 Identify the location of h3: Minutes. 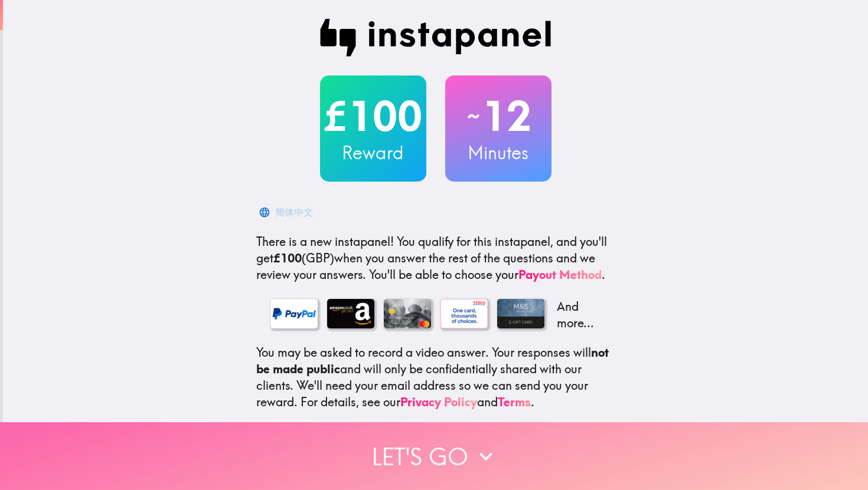
(499, 153).